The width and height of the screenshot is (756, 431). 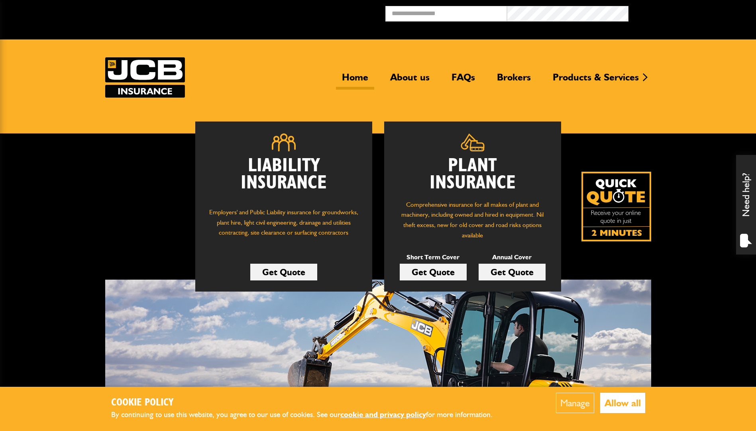 I want to click on button: Manage, so click(x=575, y=403).